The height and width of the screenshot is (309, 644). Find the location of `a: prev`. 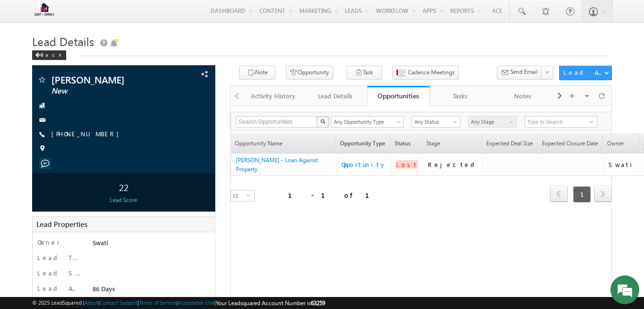

a: prev is located at coordinates (558, 194).